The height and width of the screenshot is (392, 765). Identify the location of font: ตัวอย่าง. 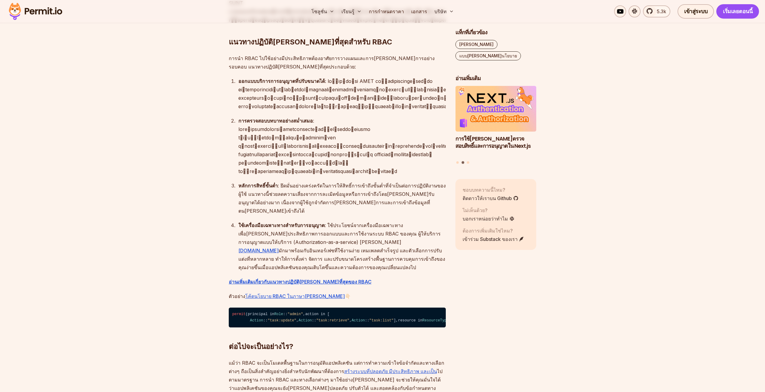
(237, 296).